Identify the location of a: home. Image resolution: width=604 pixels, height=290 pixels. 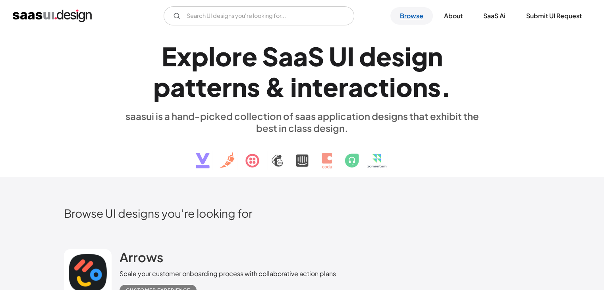
(52, 16).